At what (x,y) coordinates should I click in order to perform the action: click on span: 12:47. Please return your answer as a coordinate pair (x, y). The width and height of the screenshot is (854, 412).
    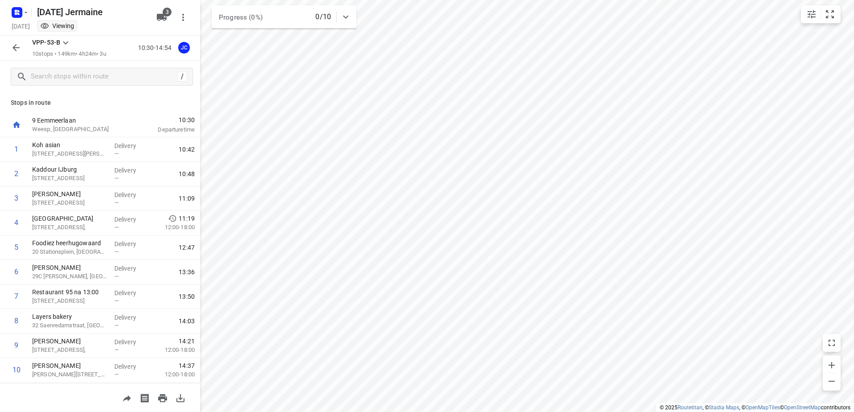
    Looking at the image, I should click on (187, 248).